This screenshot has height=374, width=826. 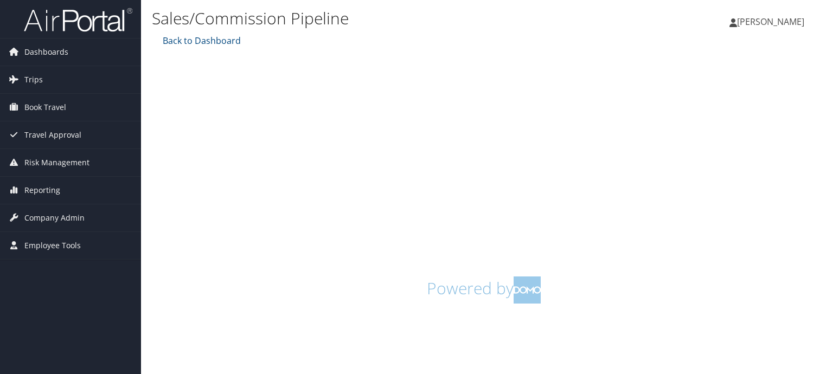 What do you see at coordinates (45, 107) in the screenshot?
I see `span: Book Travel` at bounding box center [45, 107].